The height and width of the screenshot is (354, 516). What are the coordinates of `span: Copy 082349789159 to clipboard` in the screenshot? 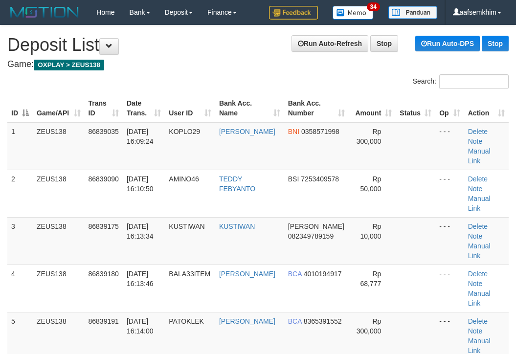 It's located at (310, 236).